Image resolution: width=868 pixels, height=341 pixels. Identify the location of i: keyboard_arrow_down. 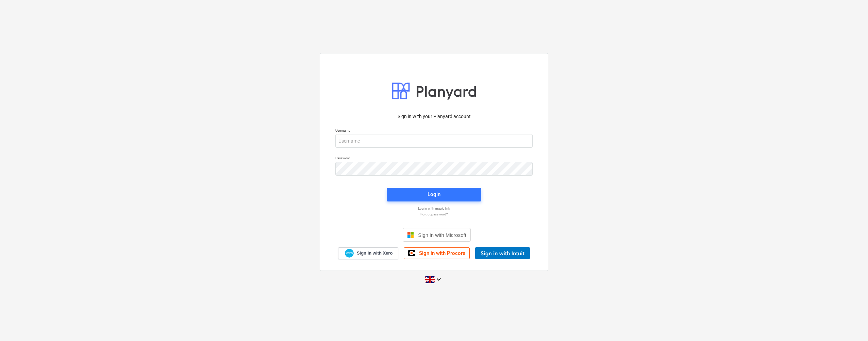
(439, 279).